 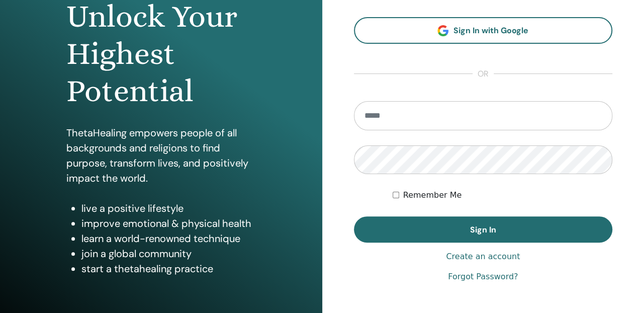 What do you see at coordinates (161, 155) in the screenshot?
I see `p: ThetaHealing empowers people of all backgrounds and religions to find purpose, transform lives, a...` at bounding box center [161, 155].